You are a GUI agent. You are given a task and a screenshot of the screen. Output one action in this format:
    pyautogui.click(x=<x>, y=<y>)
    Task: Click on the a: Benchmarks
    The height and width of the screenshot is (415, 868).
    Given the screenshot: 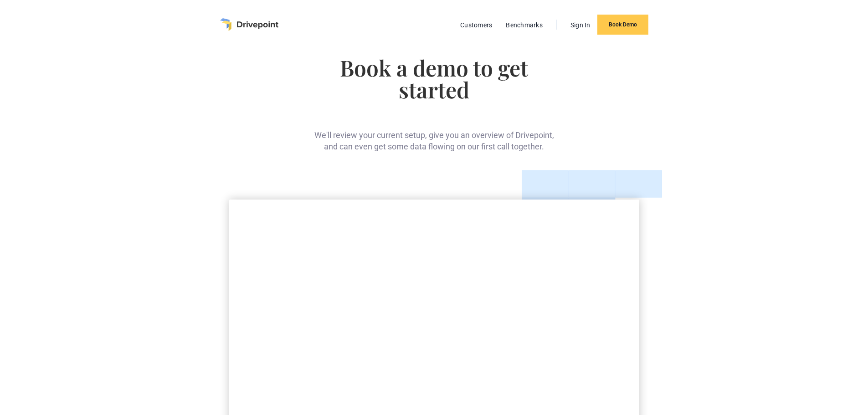 What is the action you would take?
    pyautogui.click(x=524, y=25)
    